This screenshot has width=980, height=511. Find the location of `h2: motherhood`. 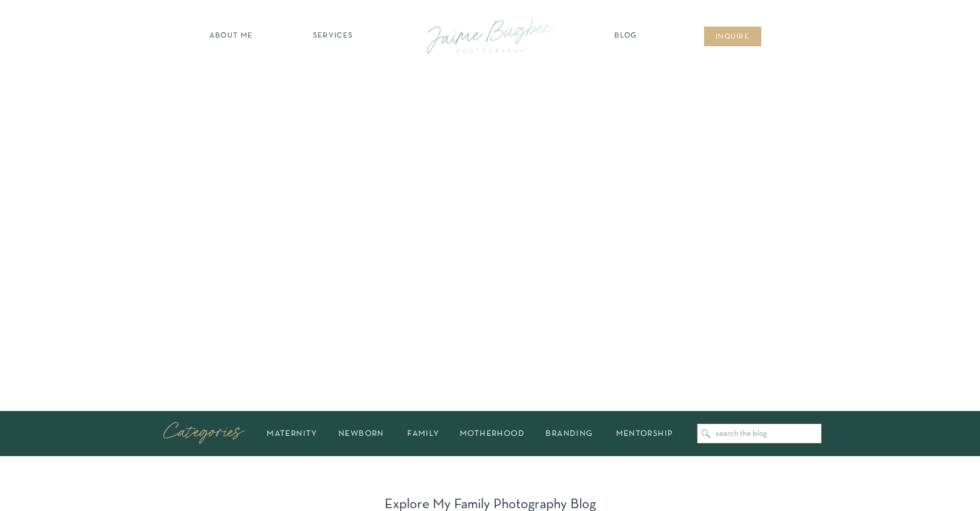

h2: motherhood is located at coordinates (492, 433).